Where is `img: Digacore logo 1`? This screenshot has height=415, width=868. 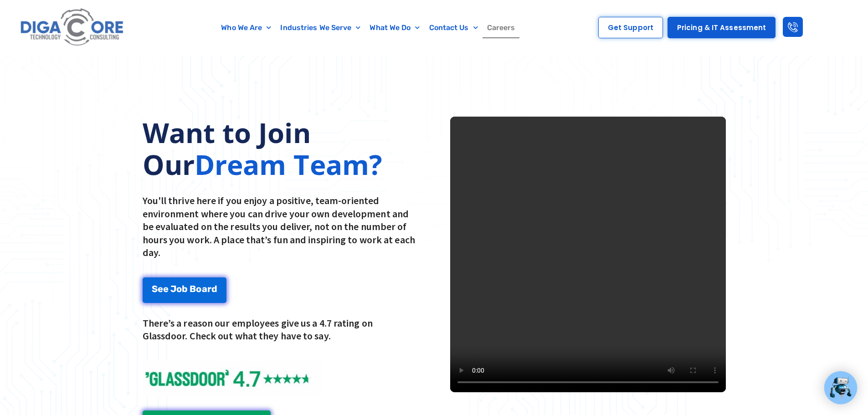 img: Digacore logo 1 is located at coordinates (73, 28).